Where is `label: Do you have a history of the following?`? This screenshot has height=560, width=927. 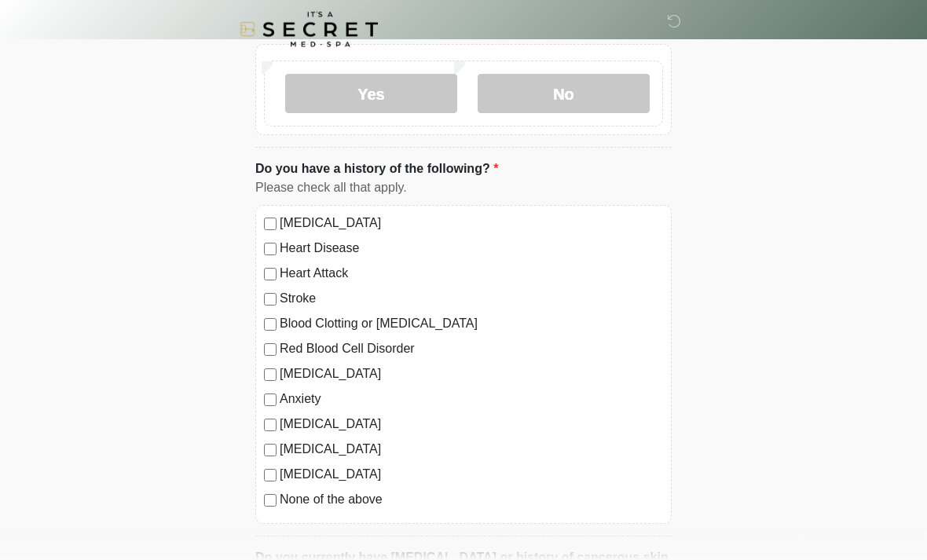
label: Do you have a history of the following? is located at coordinates (377, 170).